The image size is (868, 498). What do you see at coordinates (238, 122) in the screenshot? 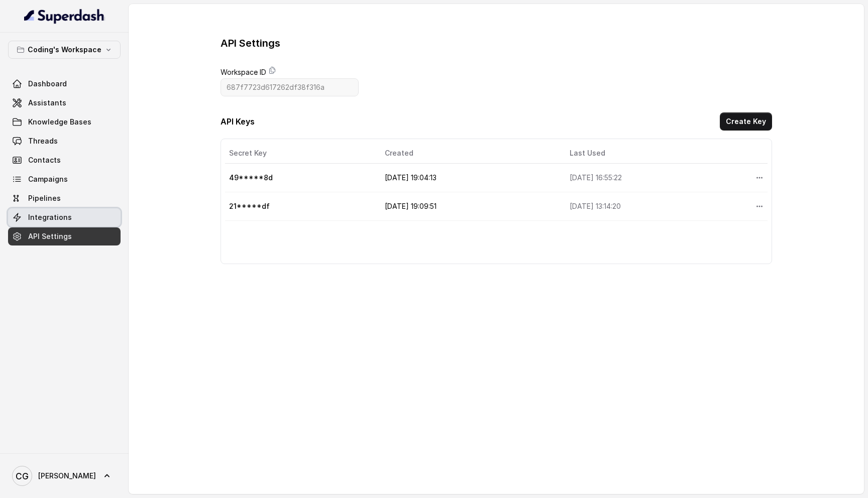
I see `h3: API Keys` at bounding box center [238, 122].